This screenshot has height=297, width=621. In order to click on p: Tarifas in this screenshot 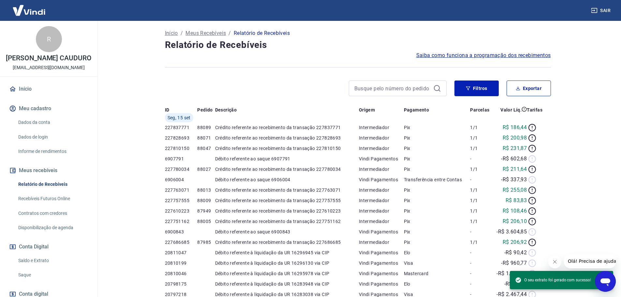, I will do `click(535, 110)`.